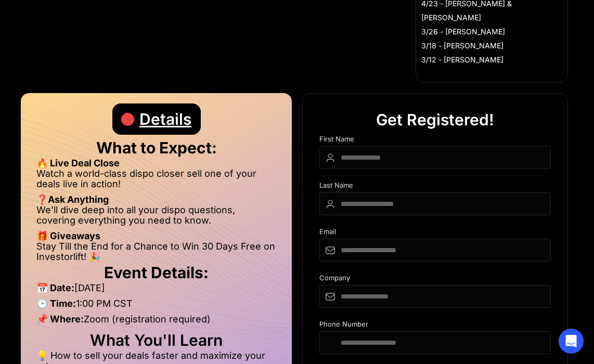  Describe the element at coordinates (156, 147) in the screenshot. I see `strong: What to Expect:` at that location.